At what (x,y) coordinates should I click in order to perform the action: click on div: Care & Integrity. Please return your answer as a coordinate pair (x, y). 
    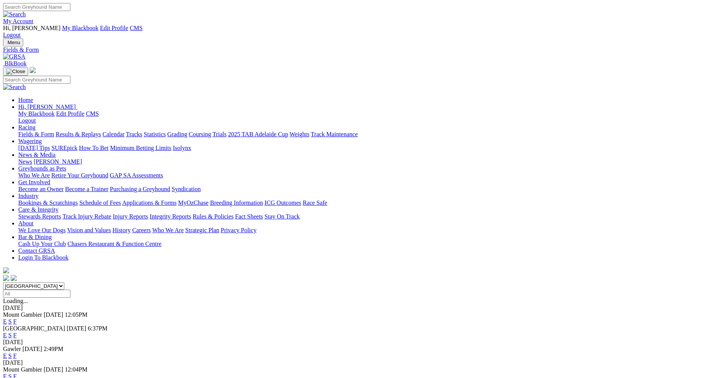
    Looking at the image, I should click on (370, 216).